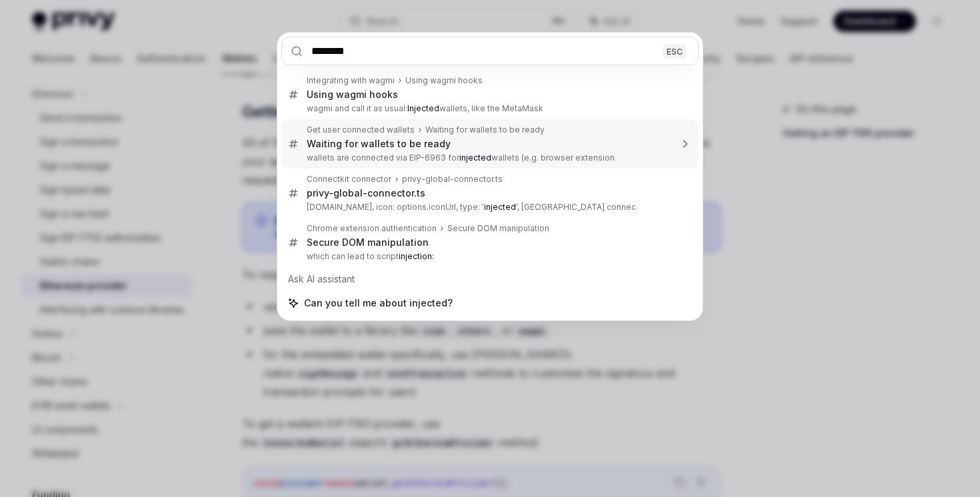  Describe the element at coordinates (416, 256) in the screenshot. I see `b: injection:` at that location.